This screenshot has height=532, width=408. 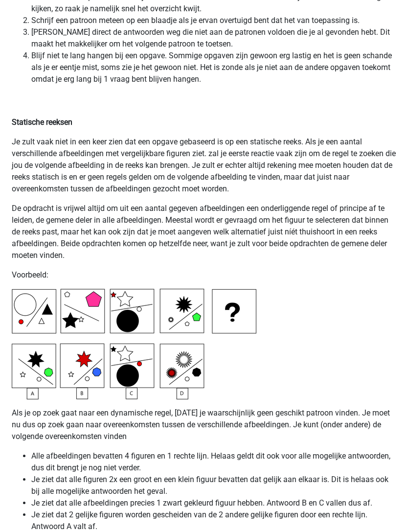 I want to click on img: Inductive Reasoning Example7.png, so click(x=134, y=344).